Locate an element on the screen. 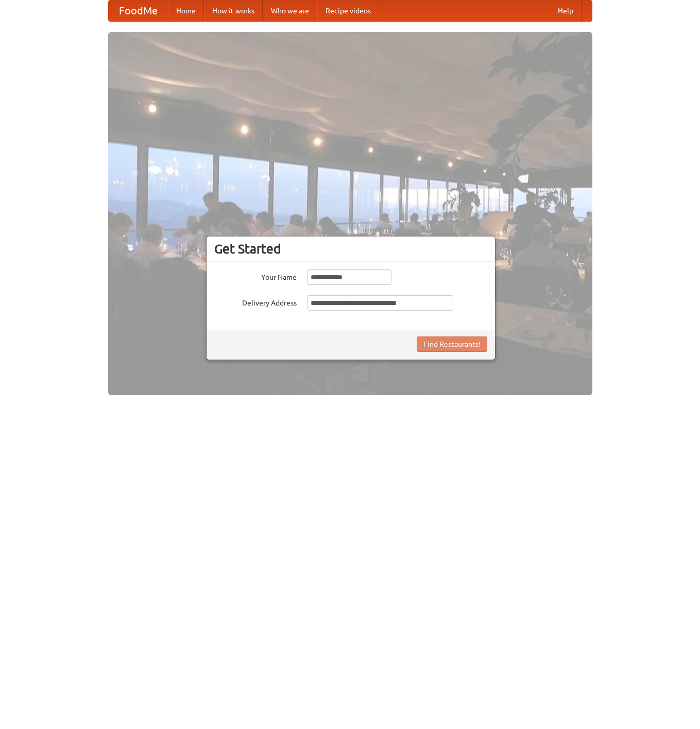  a: Recipe videos is located at coordinates (348, 11).